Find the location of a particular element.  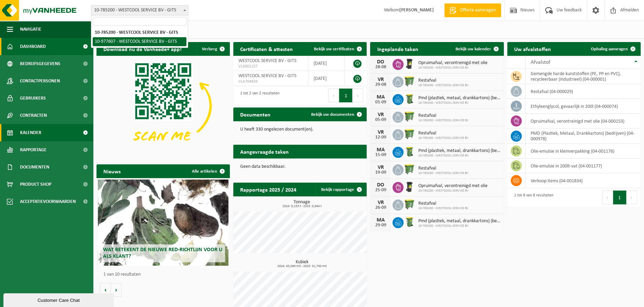

p: U heeft 330 ongelezen document(en). is located at coordinates (299, 130).